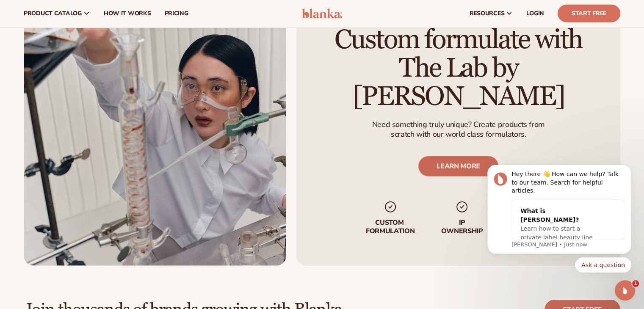  Describe the element at coordinates (176, 13) in the screenshot. I see `span: pricing` at that location.